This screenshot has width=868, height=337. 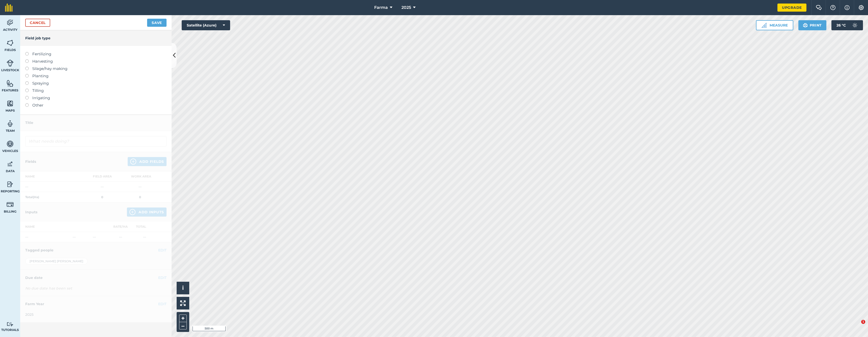 I want to click on h4: Field job type, so click(x=96, y=38).